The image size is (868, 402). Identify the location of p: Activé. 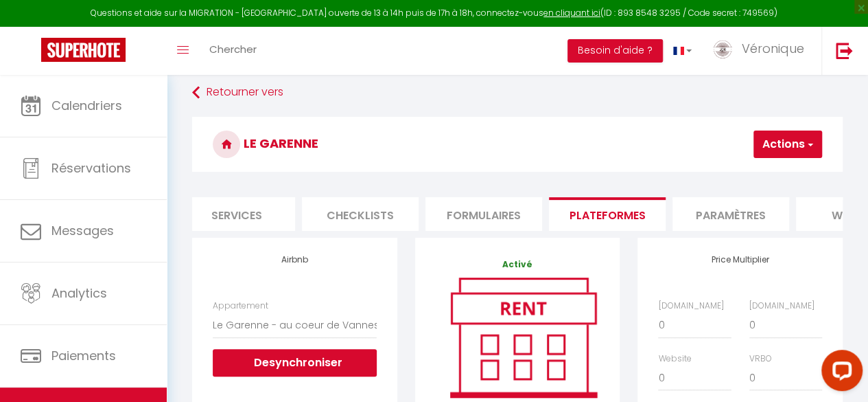
(517, 264).